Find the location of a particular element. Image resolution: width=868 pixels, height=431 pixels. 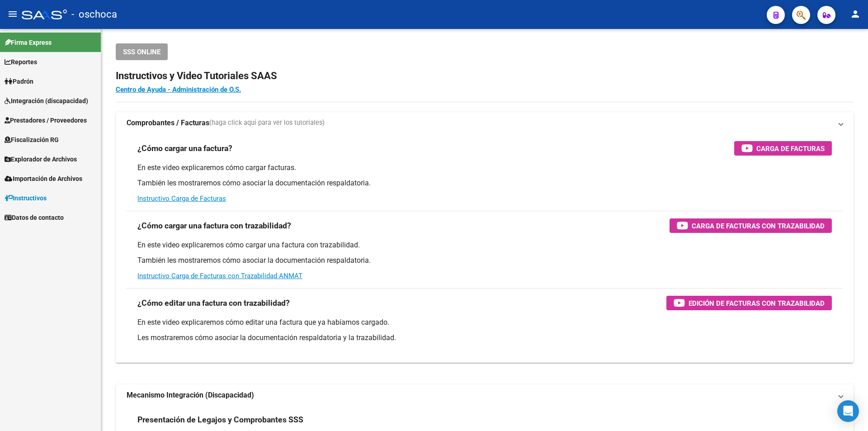

h2: Instructivos y Video Tutoriales SAAS is located at coordinates (485, 76).